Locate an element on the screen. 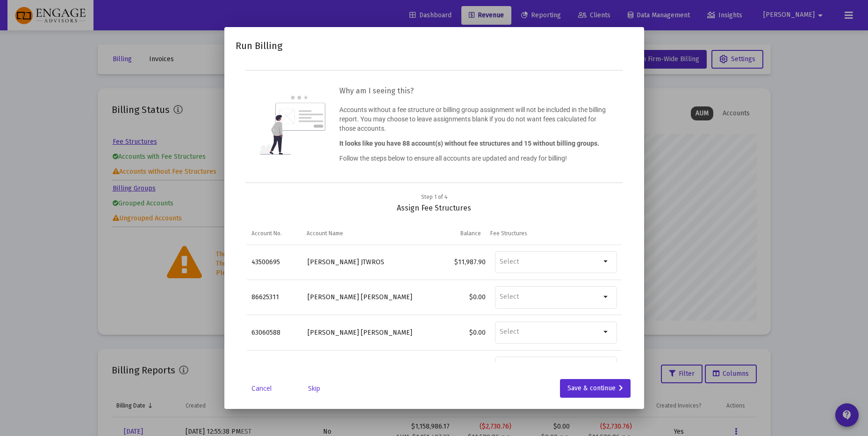 Image resolution: width=868 pixels, height=436 pixels. div: Account Name is located at coordinates (325, 233).